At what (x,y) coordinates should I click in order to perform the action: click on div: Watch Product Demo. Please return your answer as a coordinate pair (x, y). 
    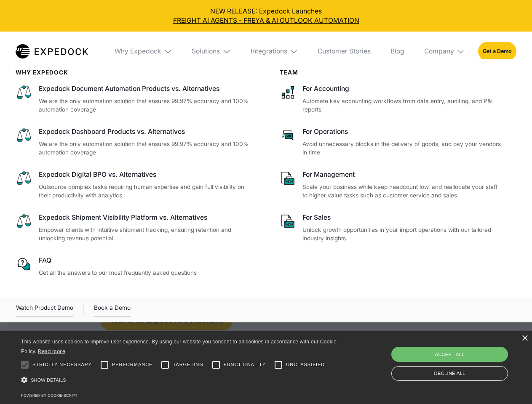
    Looking at the image, I should click on (45, 310).